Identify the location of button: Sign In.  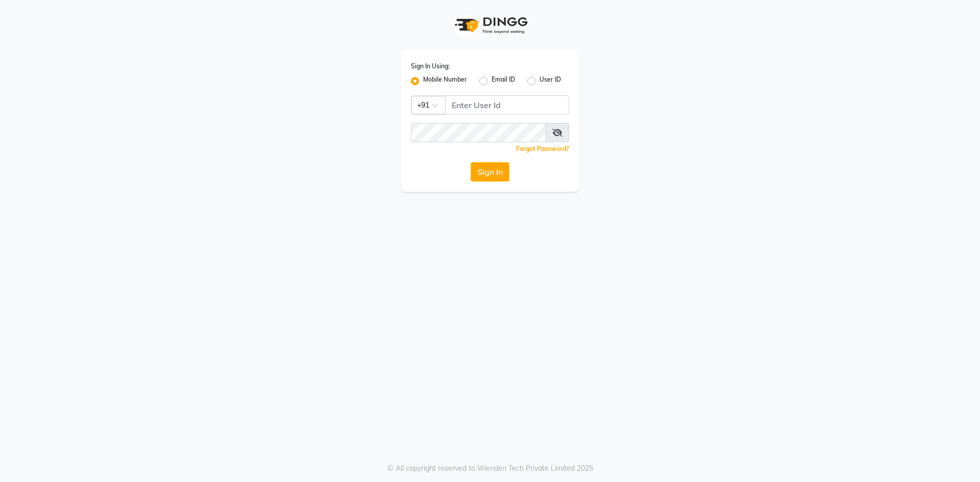
(490, 172).